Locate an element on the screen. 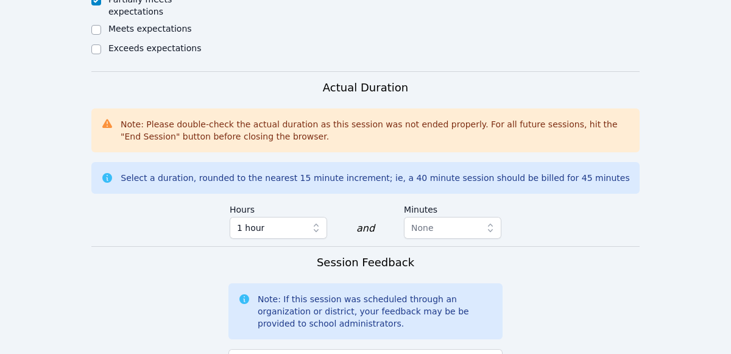 The height and width of the screenshot is (354, 731). label: Meets expectations is located at coordinates (150, 29).